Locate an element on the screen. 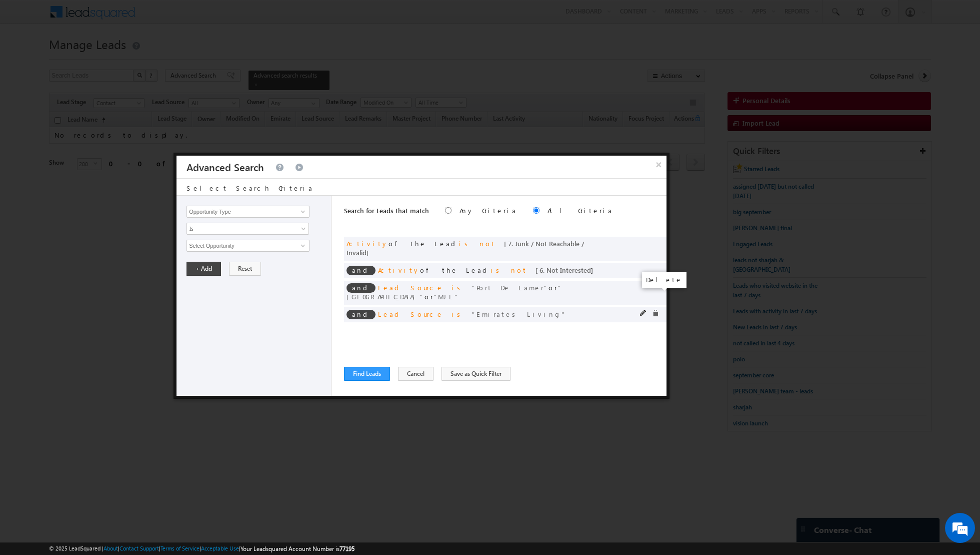  span: Your Leadsquared Account Number is is located at coordinates (297, 548).